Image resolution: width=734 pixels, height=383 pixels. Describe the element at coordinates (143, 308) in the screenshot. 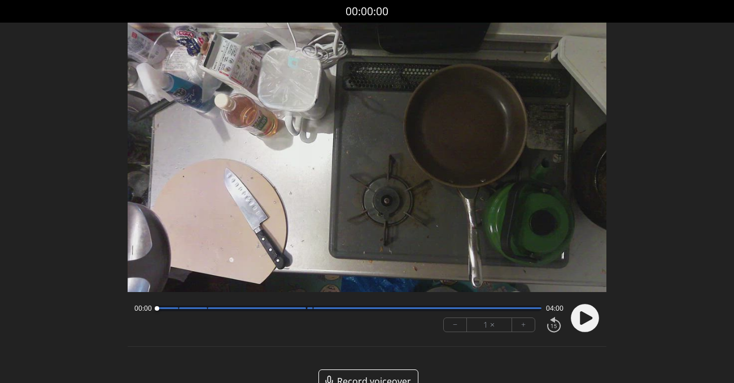

I see `span: 00:00` at that location.